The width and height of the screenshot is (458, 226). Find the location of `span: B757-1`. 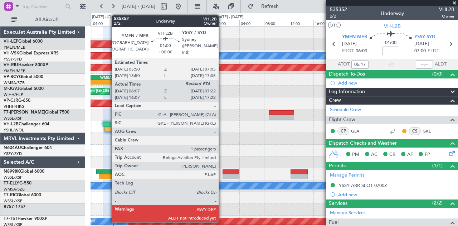

span: B757-1 is located at coordinates (11, 207).